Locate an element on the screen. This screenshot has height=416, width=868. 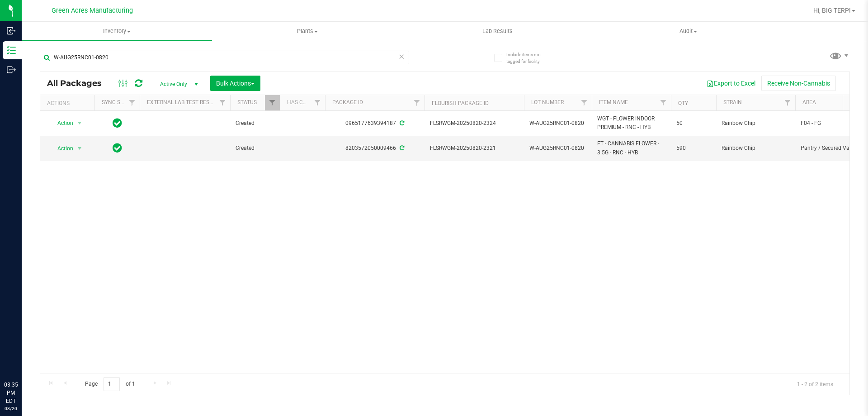
a: Status is located at coordinates (247, 102).